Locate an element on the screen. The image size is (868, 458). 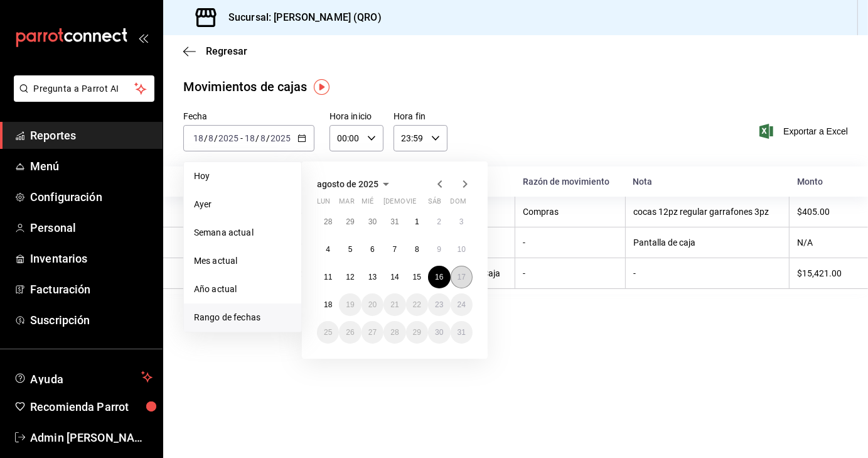
button: 28 de agosto de 2025 is located at coordinates (394, 332).